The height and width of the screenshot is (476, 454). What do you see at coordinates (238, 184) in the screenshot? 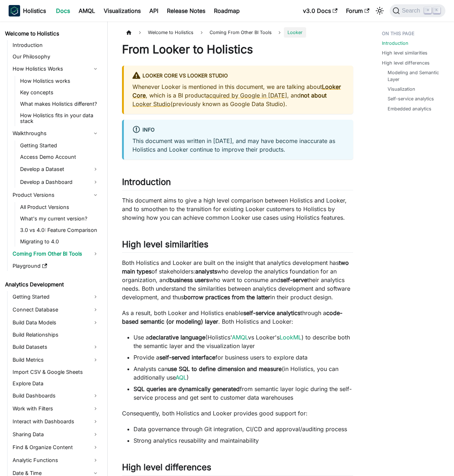
I see `h2: Introduction` at bounding box center [238, 184].